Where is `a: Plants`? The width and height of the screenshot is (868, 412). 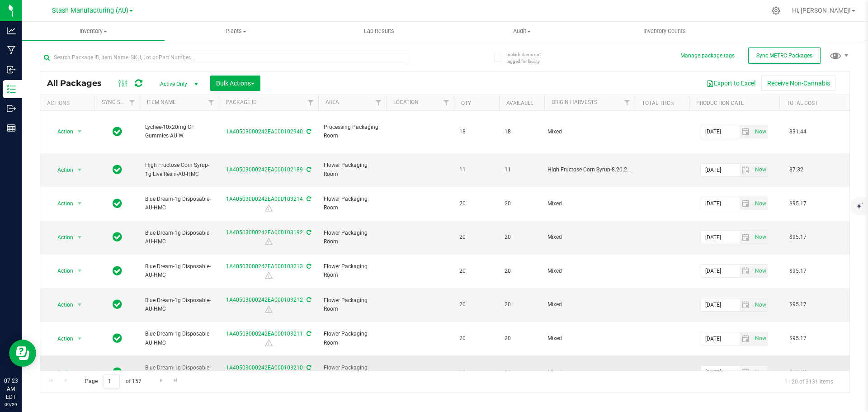 a: Plants is located at coordinates (236, 31).